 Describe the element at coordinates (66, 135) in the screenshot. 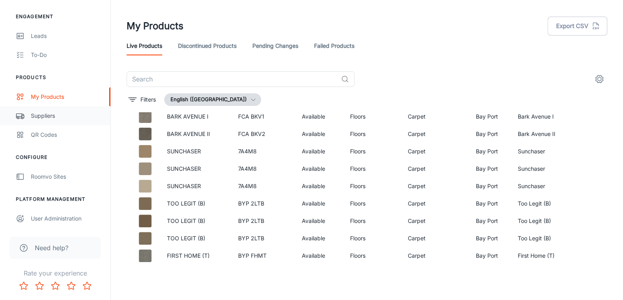

I see `div: QR Codes` at that location.